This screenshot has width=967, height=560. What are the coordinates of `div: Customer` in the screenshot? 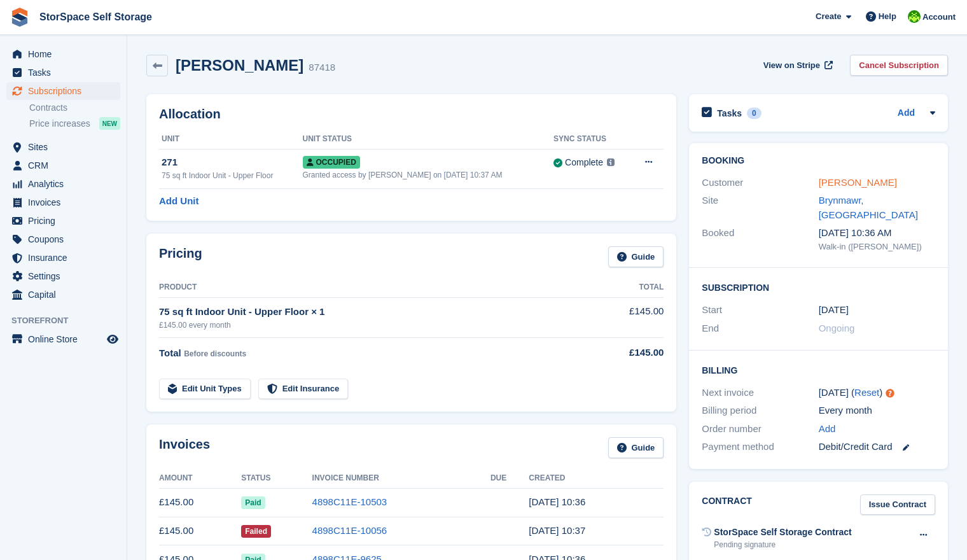 It's located at (759, 183).